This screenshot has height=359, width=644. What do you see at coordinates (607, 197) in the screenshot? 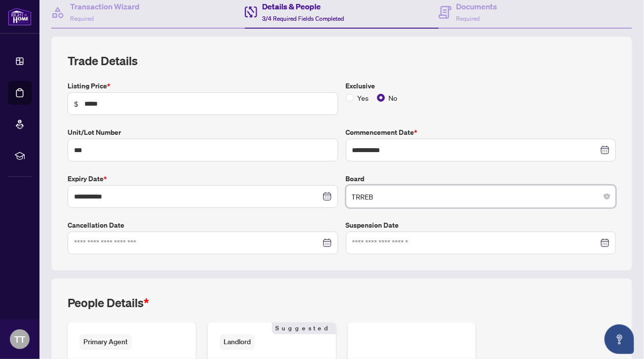
I see `span: close-circle` at bounding box center [607, 197].